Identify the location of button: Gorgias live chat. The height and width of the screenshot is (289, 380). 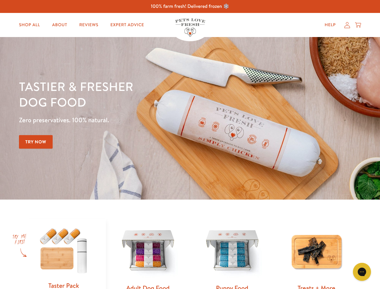
(12, 11).